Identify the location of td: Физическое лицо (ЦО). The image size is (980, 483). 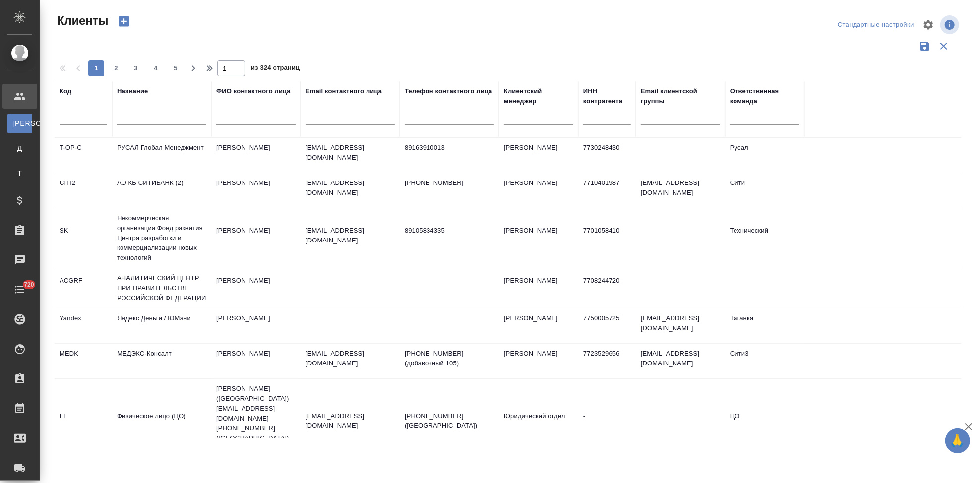
(162, 424).